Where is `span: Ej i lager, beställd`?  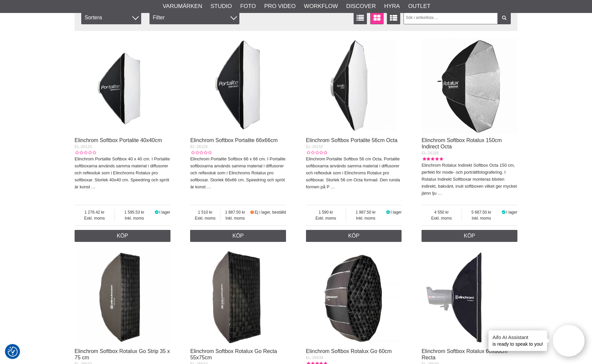
span: Ej i lager, beställd is located at coordinates (271, 213).